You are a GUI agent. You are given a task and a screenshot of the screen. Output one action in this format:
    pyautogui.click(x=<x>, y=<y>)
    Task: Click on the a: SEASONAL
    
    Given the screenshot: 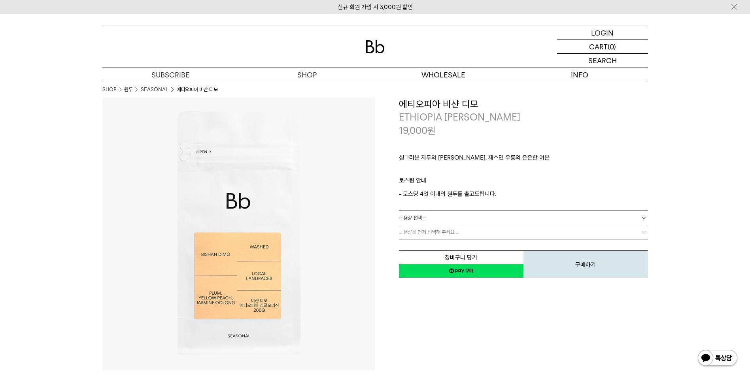 What is the action you would take?
    pyautogui.click(x=155, y=90)
    